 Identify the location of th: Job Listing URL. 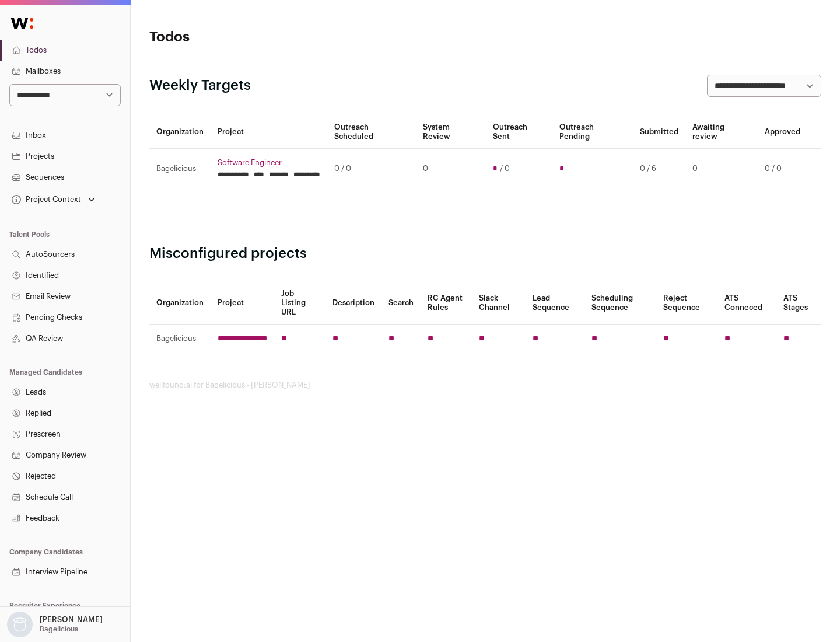
(299, 302).